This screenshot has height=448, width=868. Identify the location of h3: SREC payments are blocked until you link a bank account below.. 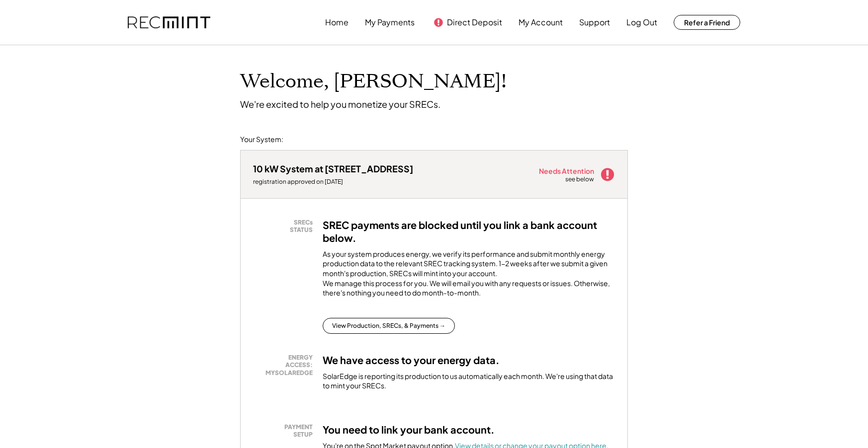
(468, 231).